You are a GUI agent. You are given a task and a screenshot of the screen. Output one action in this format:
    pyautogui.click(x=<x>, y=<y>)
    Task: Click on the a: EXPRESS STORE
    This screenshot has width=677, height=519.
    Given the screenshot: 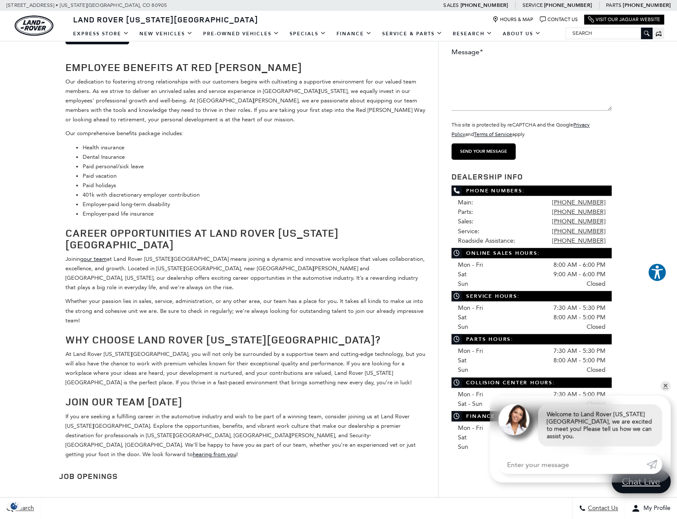 What is the action you would take?
    pyautogui.click(x=101, y=34)
    